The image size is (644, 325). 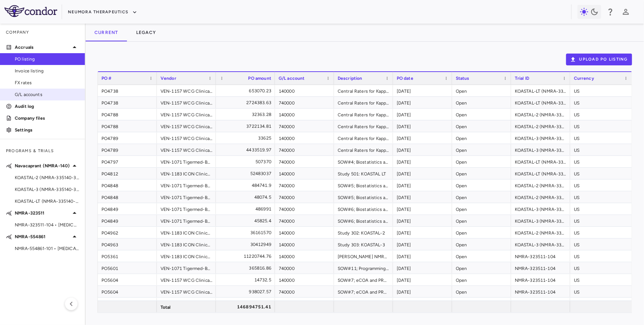 I want to click on p: Company files, so click(x=47, y=118).